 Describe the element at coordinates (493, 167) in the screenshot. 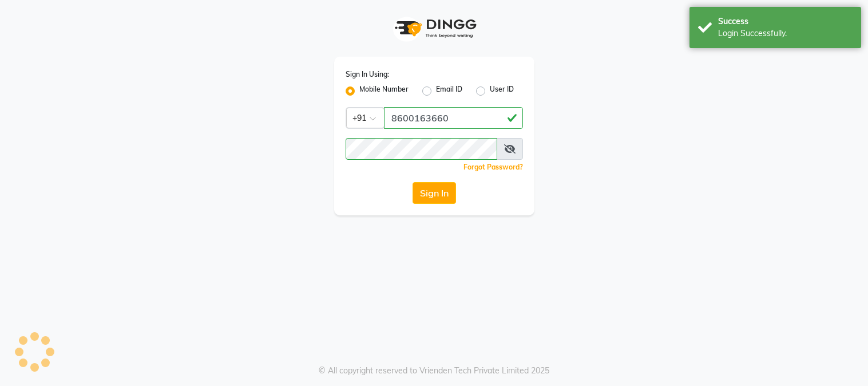

I see `a: Forgot Password?` at that location.